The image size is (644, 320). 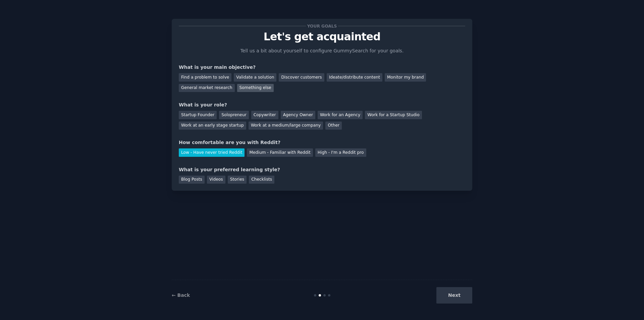 What do you see at coordinates (393, 115) in the screenshot?
I see `div: Work for a Startup Studio` at bounding box center [393, 115].